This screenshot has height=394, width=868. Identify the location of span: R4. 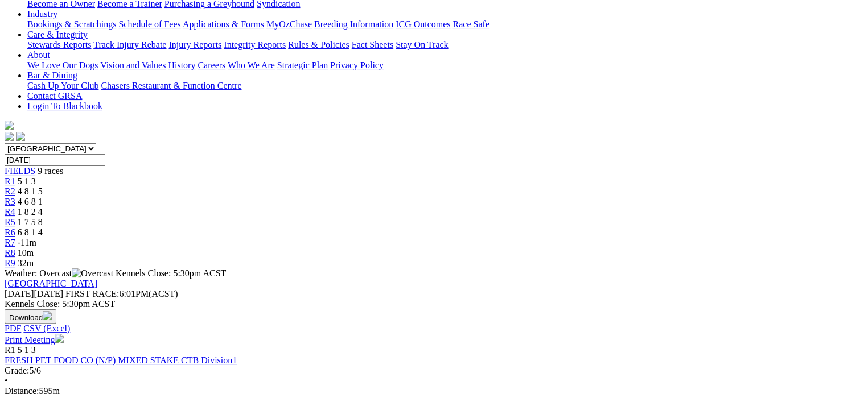
(10, 211).